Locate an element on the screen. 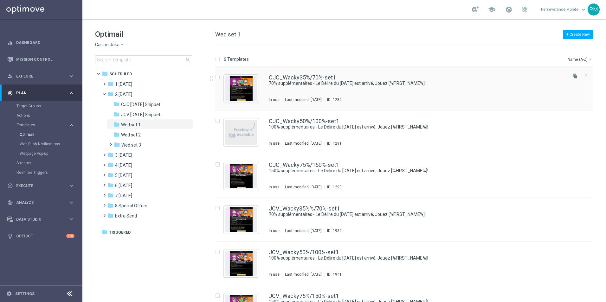 The width and height of the screenshot is (606, 302). div: Analyze is located at coordinates (38, 203).